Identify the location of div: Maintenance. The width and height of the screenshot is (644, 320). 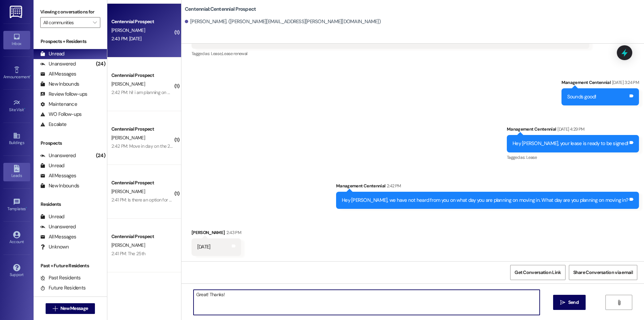
(59, 104).